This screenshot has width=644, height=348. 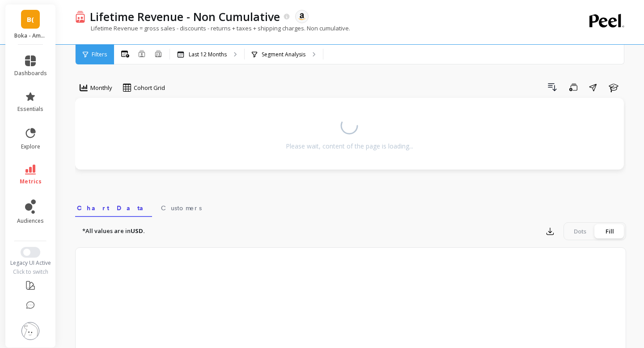 I want to click on span: Monthly, so click(x=101, y=88).